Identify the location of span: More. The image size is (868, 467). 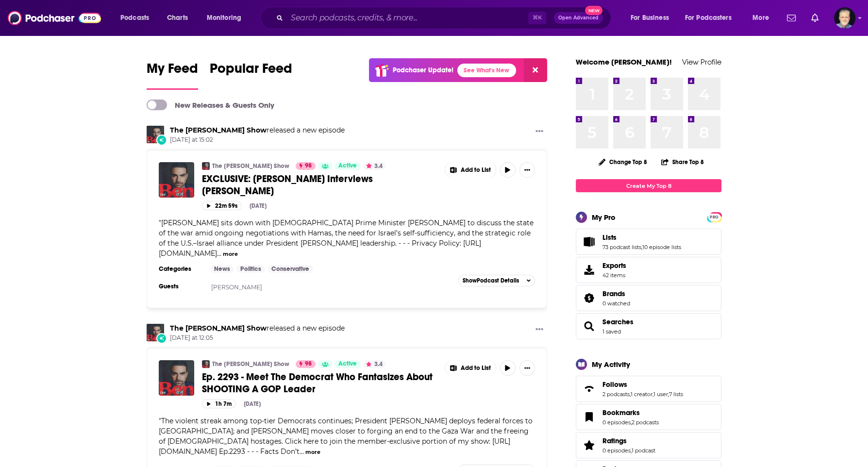
(760, 18).